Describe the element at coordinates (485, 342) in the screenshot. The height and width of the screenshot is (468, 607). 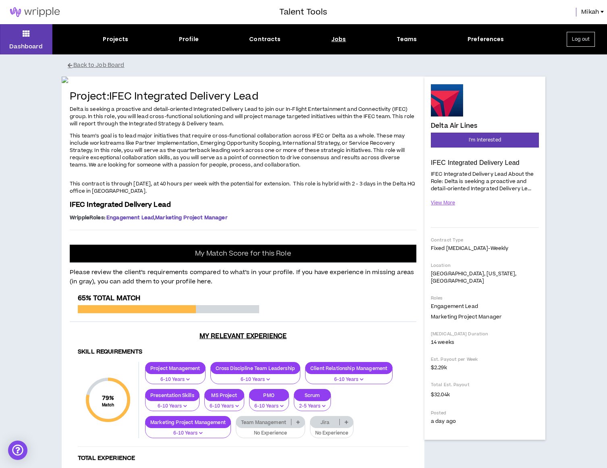
I see `p: 14 weeks` at that location.